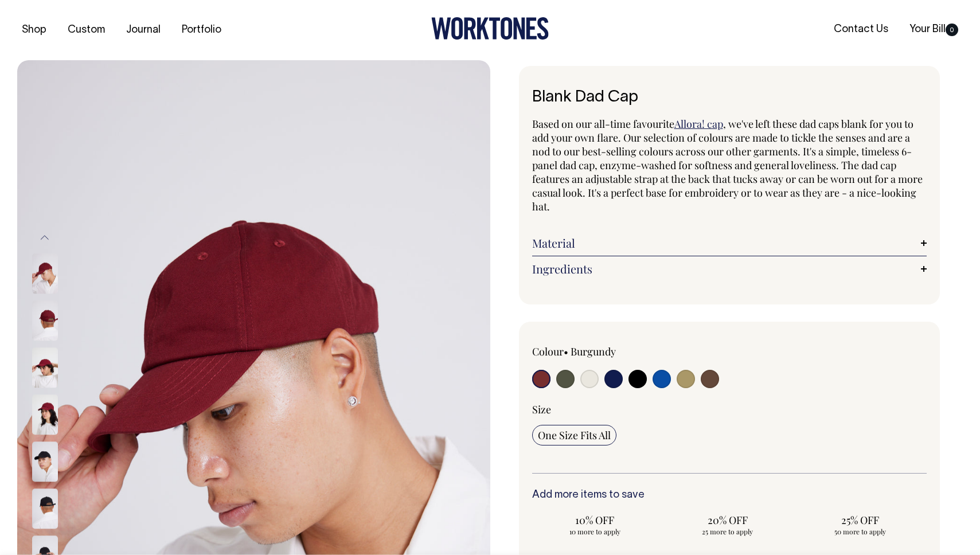 This screenshot has width=980, height=555. I want to click on span: Based on our all-time favourite, so click(603, 124).